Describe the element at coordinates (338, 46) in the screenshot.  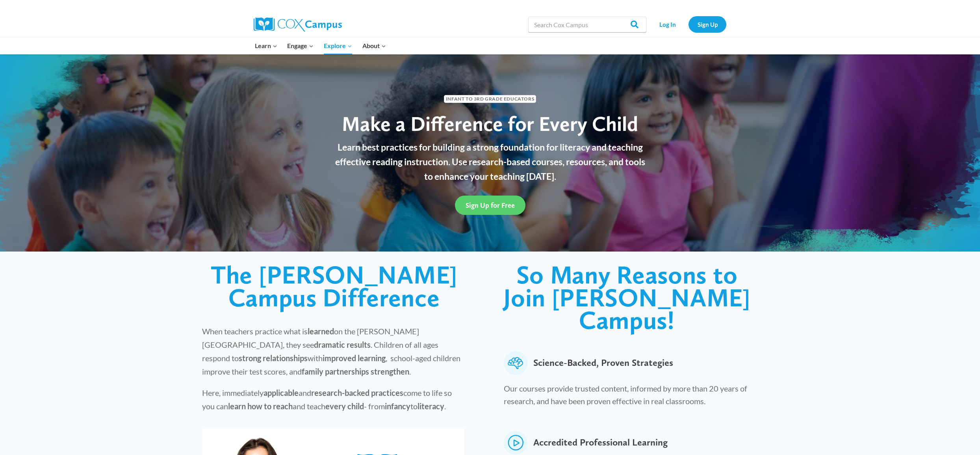
I see `span: Explore` at that location.